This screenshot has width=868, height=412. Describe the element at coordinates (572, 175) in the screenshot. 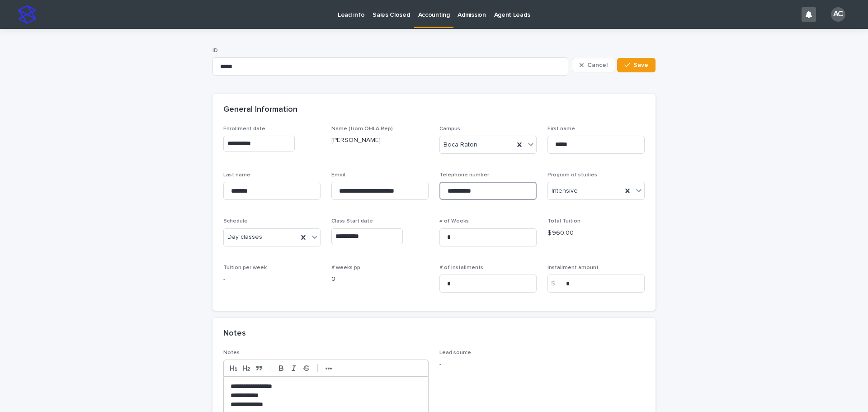

I see `span: Program of studies` at that location.